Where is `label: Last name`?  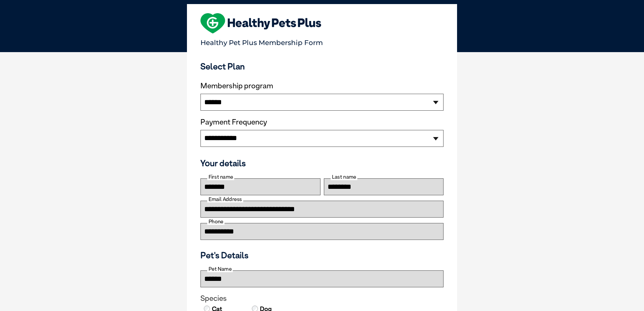 label: Last name is located at coordinates (344, 177).